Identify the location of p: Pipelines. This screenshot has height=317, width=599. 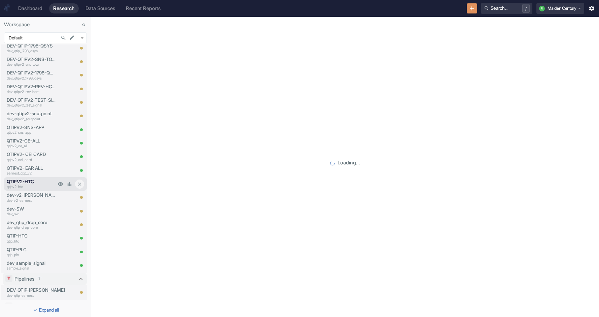
(24, 279).